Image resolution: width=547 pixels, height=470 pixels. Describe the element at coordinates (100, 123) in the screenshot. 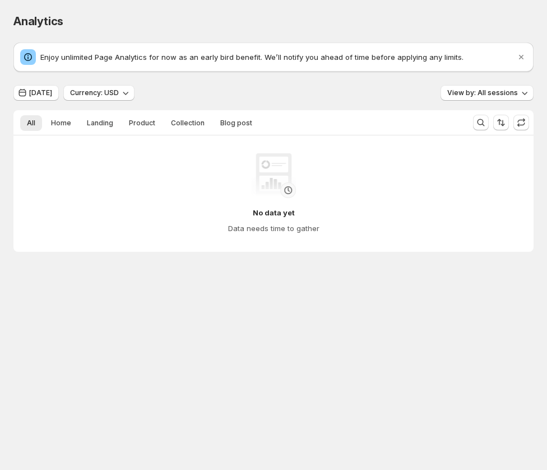

I see `span: Landing` at that location.